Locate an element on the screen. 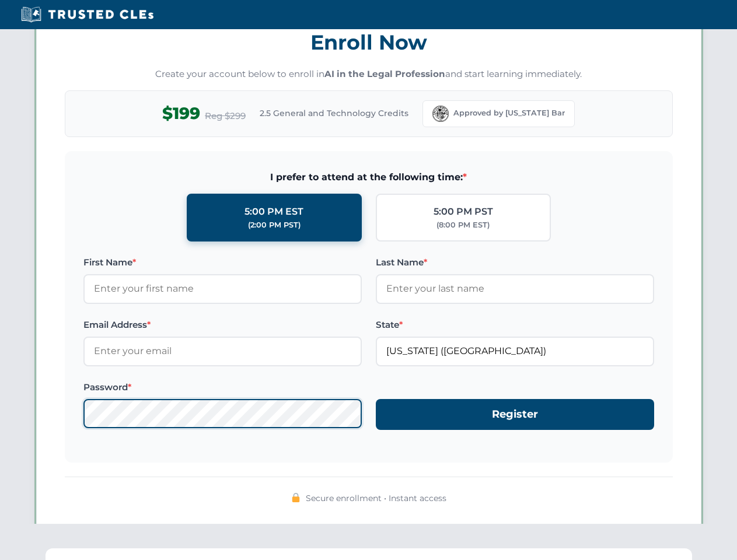 The image size is (737, 560). input: Enter your last name is located at coordinates (514, 289).